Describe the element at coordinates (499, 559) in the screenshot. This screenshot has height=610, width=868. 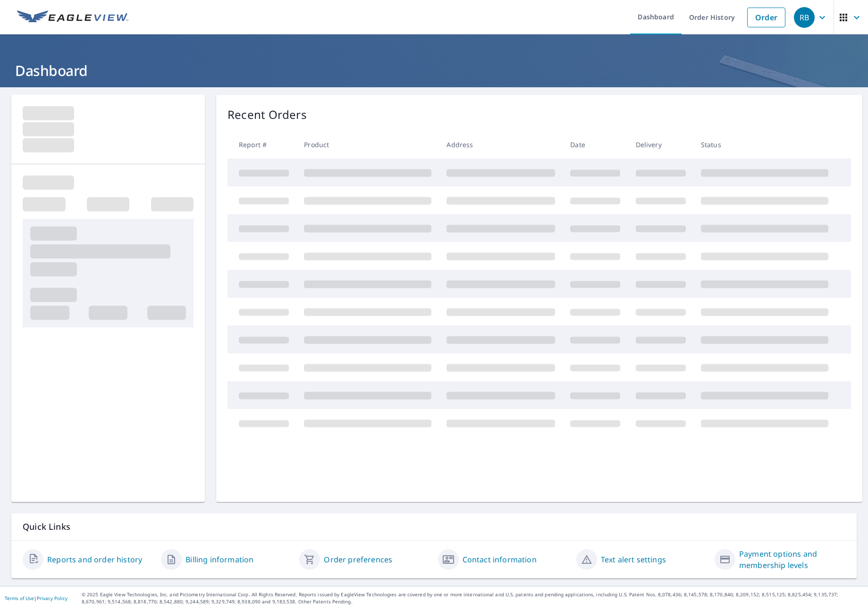
I see `a: Contact information` at that location.